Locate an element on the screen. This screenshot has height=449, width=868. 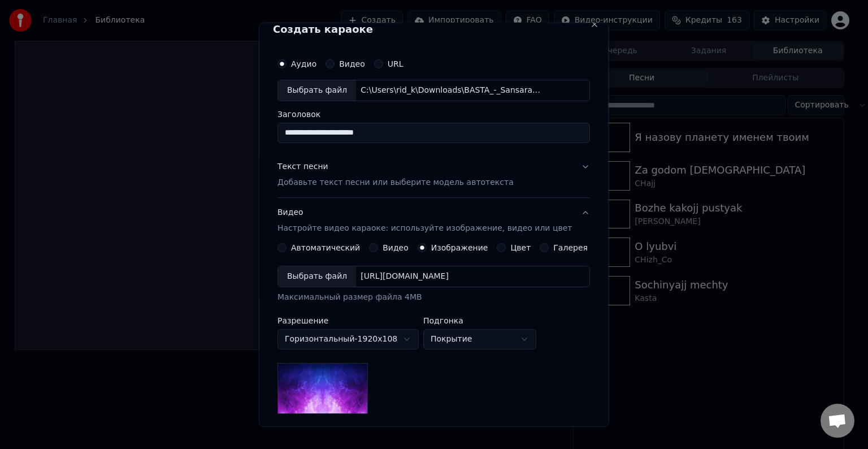
label: Разрешение is located at coordinates (348, 320).